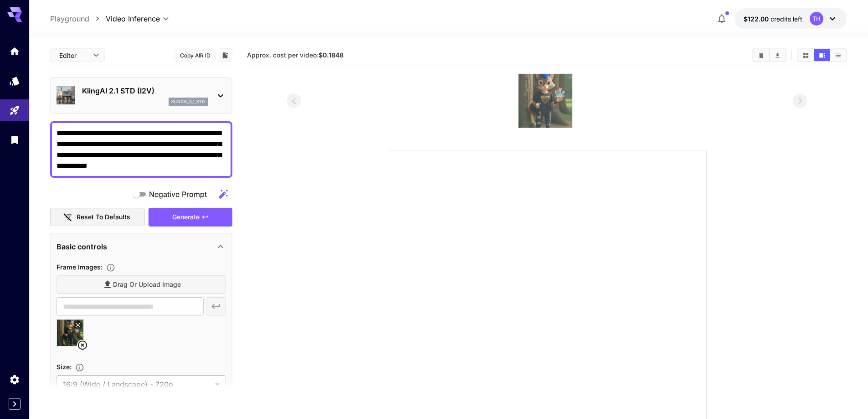 Image resolution: width=868 pixels, height=419 pixels. Describe the element at coordinates (331, 54) in the screenshot. I see `b: $0.1848` at that location.